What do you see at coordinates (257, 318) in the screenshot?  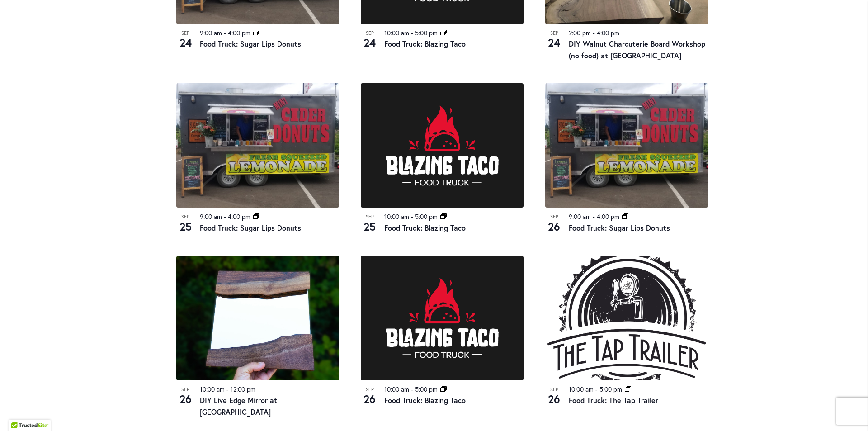 I see `img: 50f20211c98afbc5584179a43ad28f92` at bounding box center [257, 318].